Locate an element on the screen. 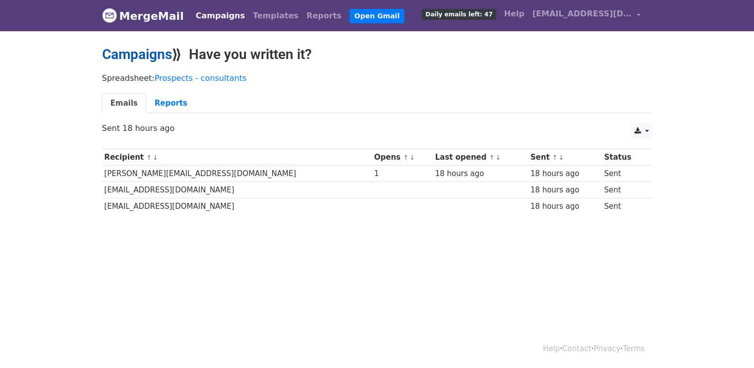  a: Terms is located at coordinates (634, 348).